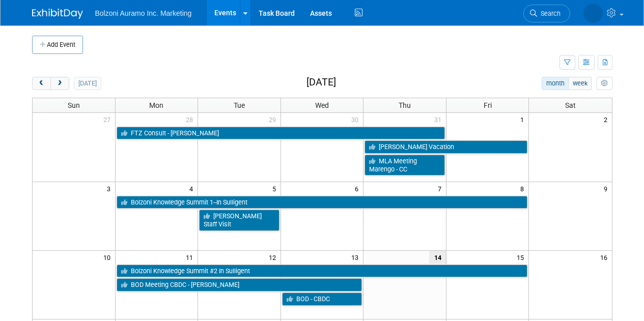 This screenshot has width=644, height=321. I want to click on span: 9, so click(608, 189).